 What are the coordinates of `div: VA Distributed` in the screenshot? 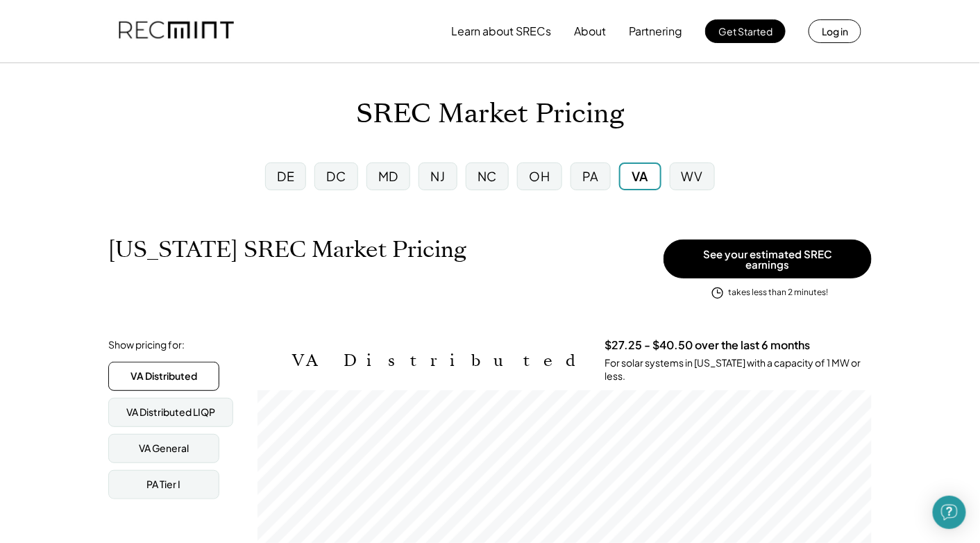 It's located at (164, 376).